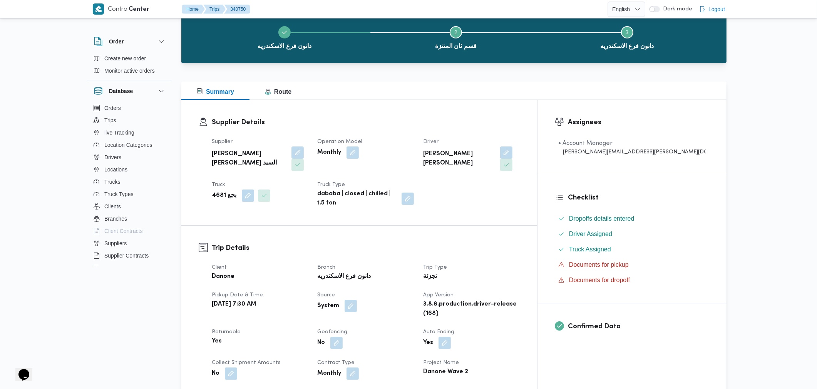 The width and height of the screenshot is (817, 389). Describe the element at coordinates (128, 145) in the screenshot. I see `span: Location Categories` at that location.